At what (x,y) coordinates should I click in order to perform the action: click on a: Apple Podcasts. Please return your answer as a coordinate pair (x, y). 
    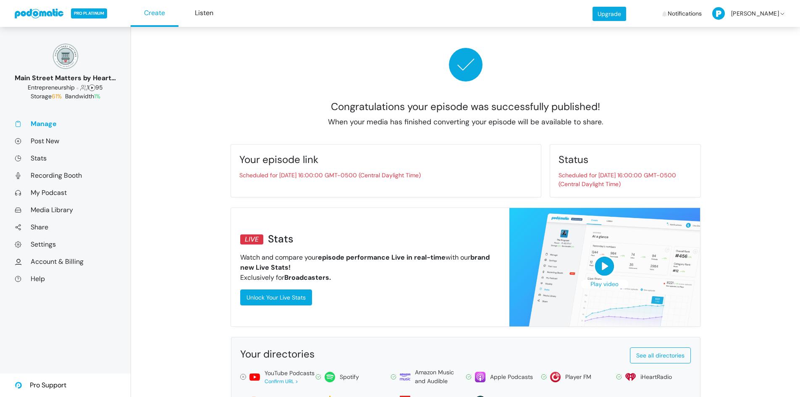
    Looking at the image, I should click on (503, 377).